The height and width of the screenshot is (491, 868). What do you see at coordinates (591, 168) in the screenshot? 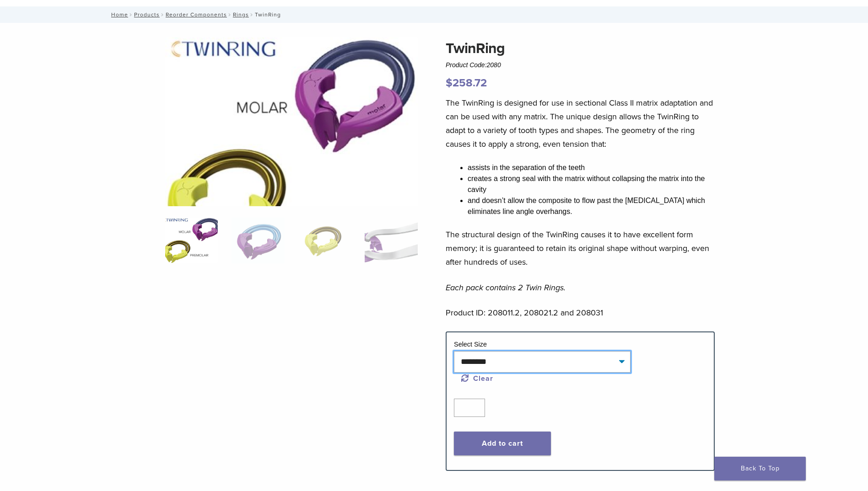
I see `li: assists in the separation of the teeth` at bounding box center [591, 168].